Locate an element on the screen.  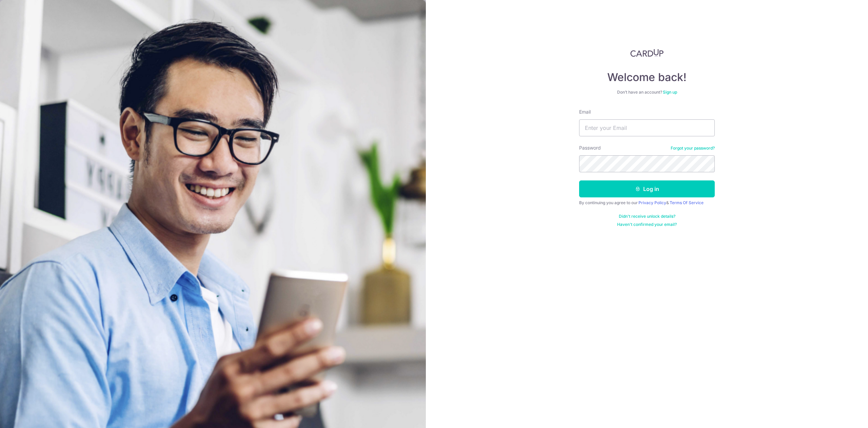
a: Forgot your password? is located at coordinates (693, 148).